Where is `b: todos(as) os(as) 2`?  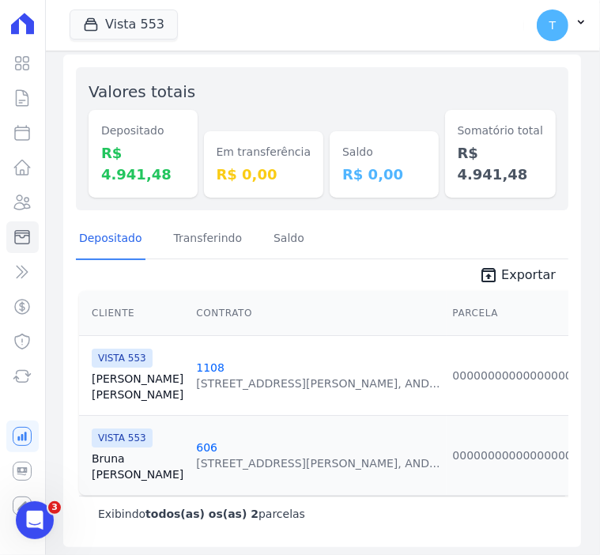
b: todos(as) os(as) 2 is located at coordinates (202, 514).